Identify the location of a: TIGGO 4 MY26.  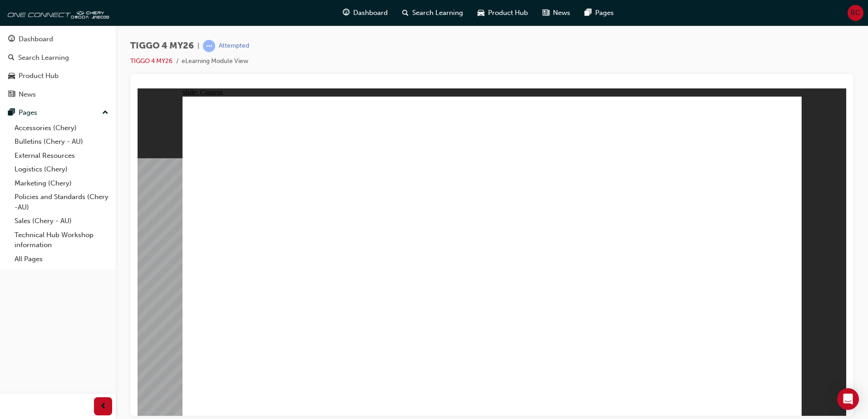
(151, 61).